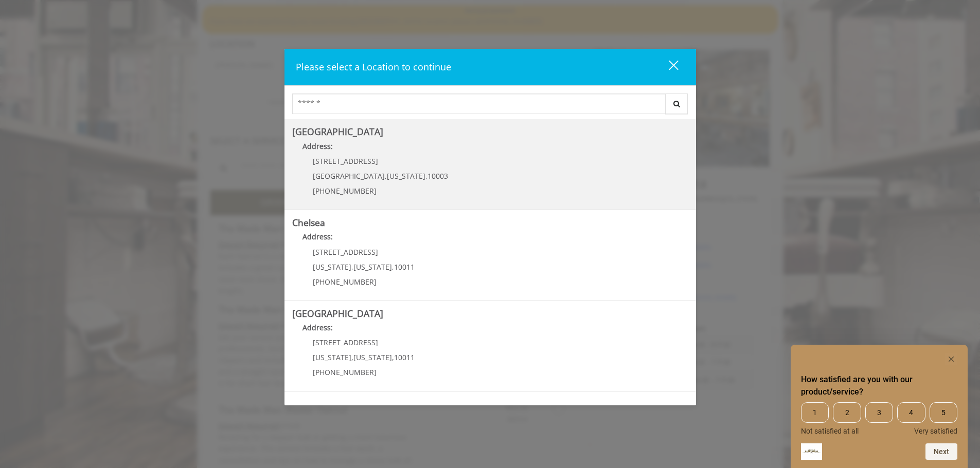  What do you see at coordinates (308, 404) in the screenshot?
I see `b: Flatiron` at bounding box center [308, 404].